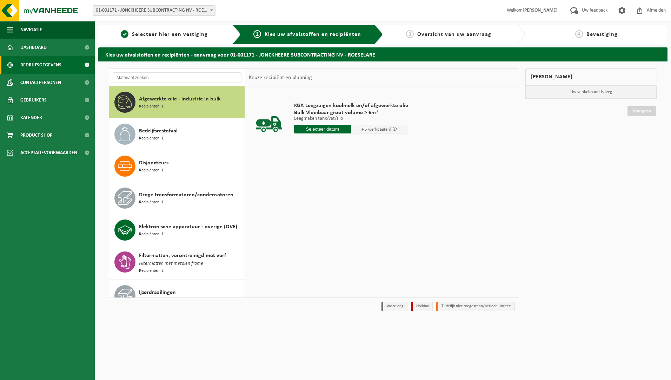  I want to click on button: Elektronische apparatuur - overige (OVE) Recipiënten: 1, so click(177, 230).